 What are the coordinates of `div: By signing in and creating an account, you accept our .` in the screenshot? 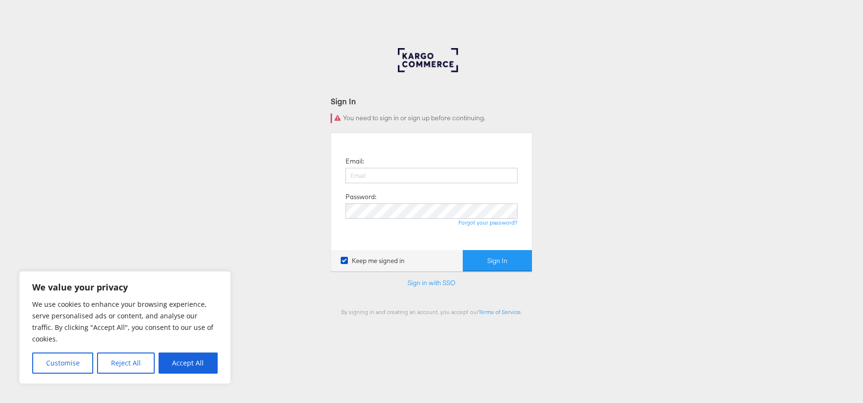 It's located at (432, 312).